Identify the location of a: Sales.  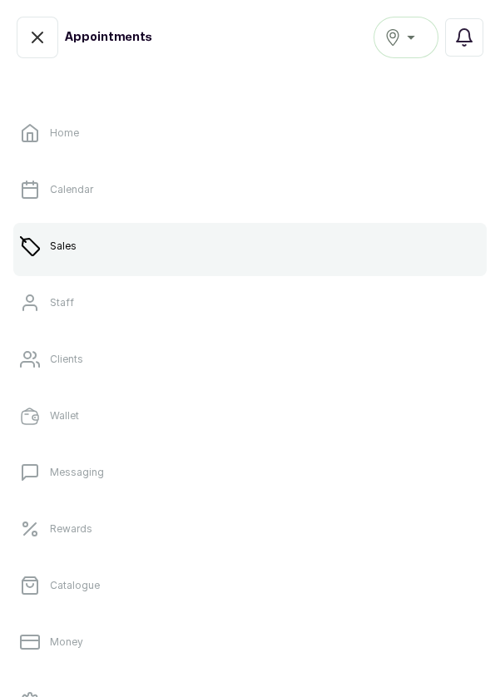
(250, 246).